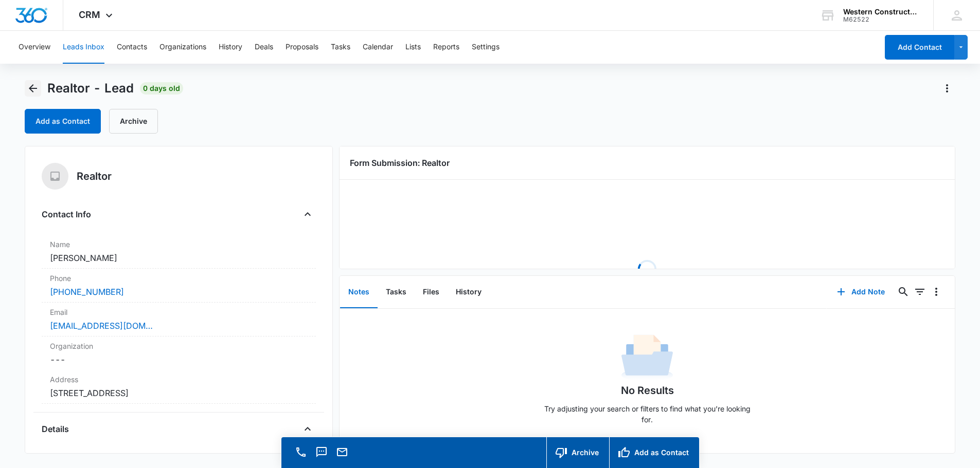 This screenshot has height=468, width=980. I want to click on button: Call, so click(301, 452).